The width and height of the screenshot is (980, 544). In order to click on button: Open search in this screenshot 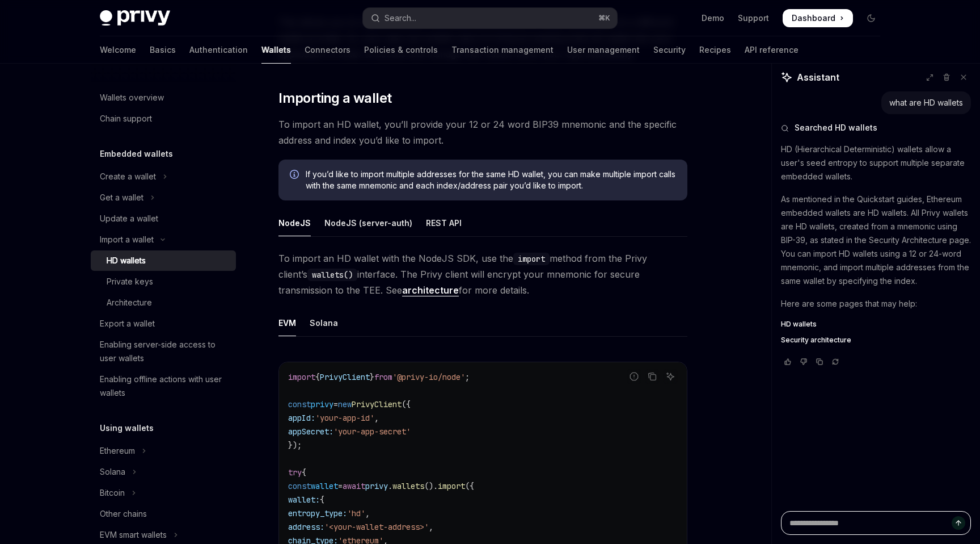, I will do `click(490, 18)`.